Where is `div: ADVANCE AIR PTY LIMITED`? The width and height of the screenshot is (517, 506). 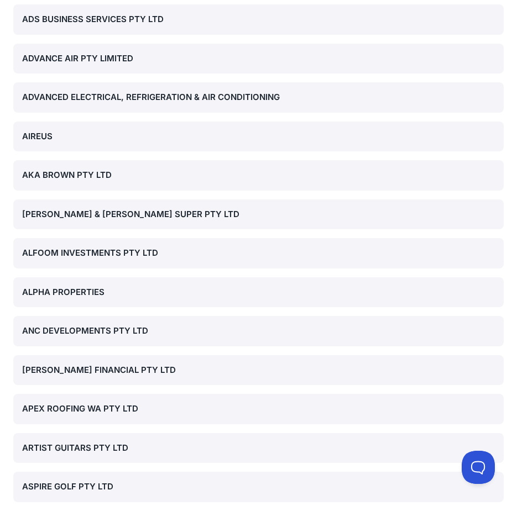
div: ADVANCE AIR PTY LIMITED is located at coordinates (258, 59).